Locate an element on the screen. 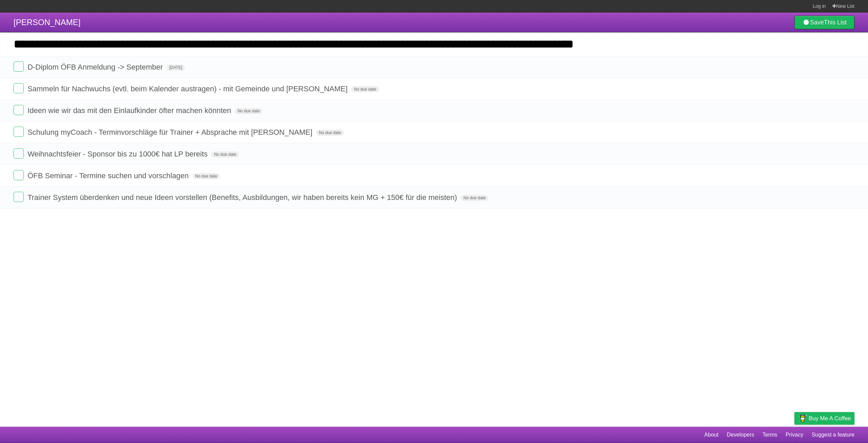  span: Weihnachtsfeier - Sponsor bis zu 1000€ hat LP bereits is located at coordinates (119, 154).